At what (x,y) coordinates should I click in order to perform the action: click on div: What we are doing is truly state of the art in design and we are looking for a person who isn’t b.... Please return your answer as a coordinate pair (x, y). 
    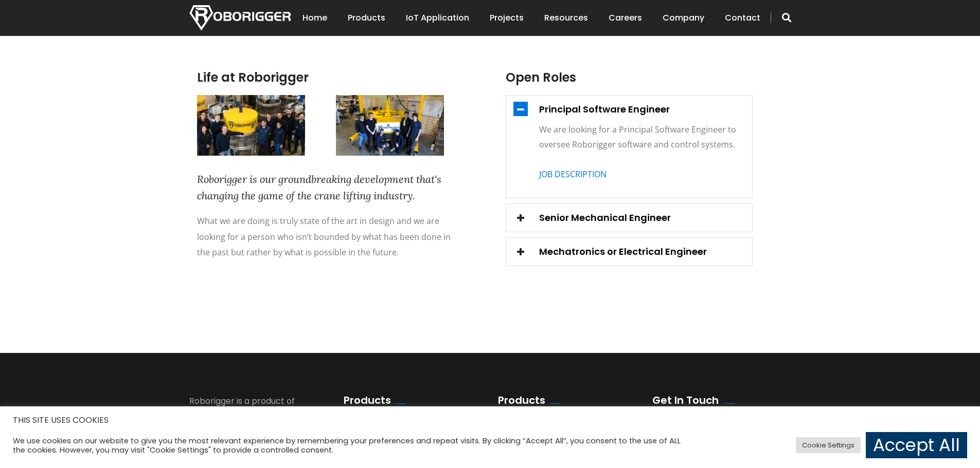
    Looking at the image, I should click on (328, 236).